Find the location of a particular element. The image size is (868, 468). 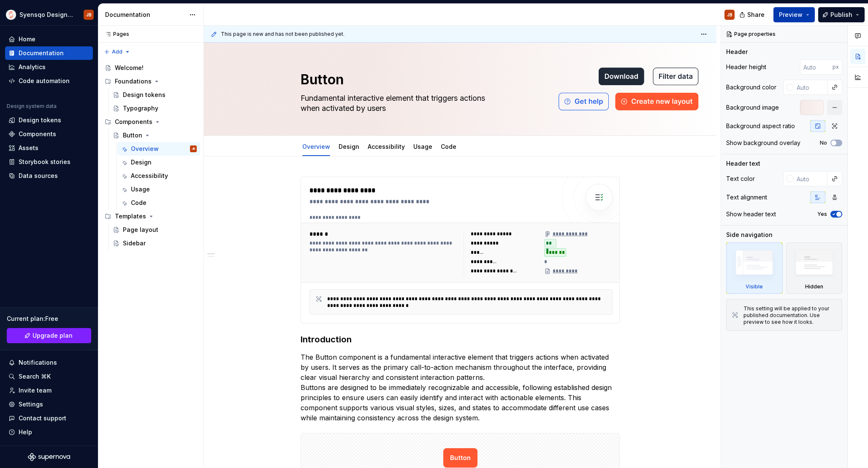

div: Assets is located at coordinates (28, 148).